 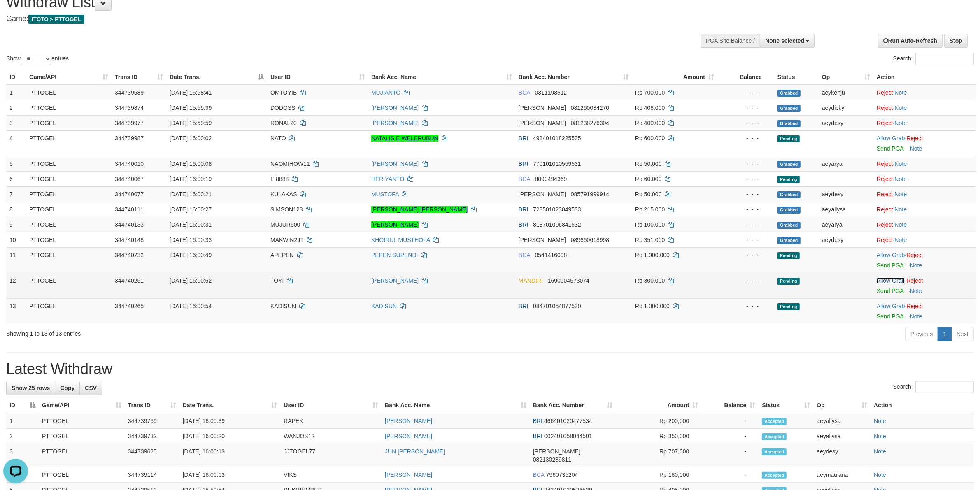 What do you see at coordinates (16, 143) in the screenshot?
I see `td: 4` at bounding box center [16, 143].